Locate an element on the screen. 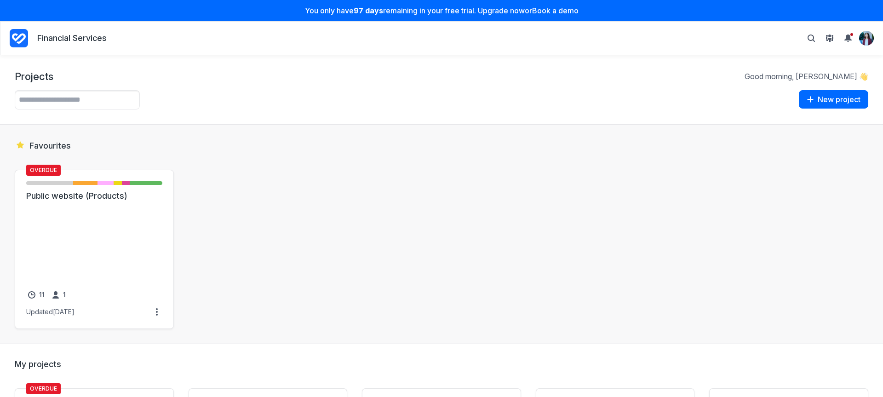  a: Project Dashboard is located at coordinates (19, 38).